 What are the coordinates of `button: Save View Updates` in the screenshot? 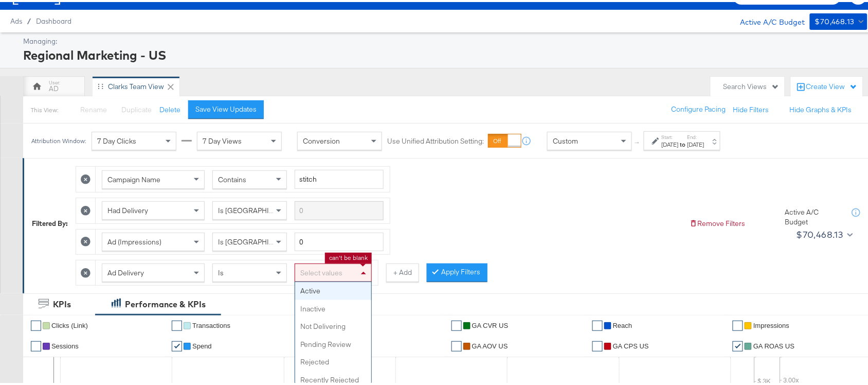 It's located at (226, 107).